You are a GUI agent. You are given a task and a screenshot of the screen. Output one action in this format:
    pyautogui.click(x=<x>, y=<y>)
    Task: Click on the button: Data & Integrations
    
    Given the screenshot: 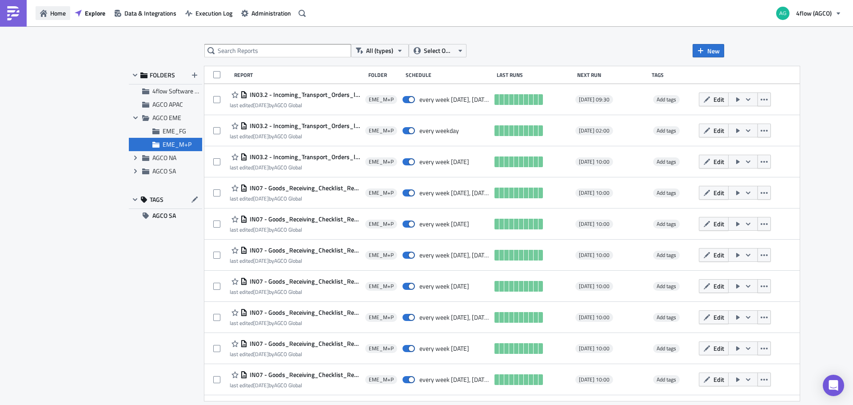 What is the action you would take?
    pyautogui.click(x=145, y=13)
    